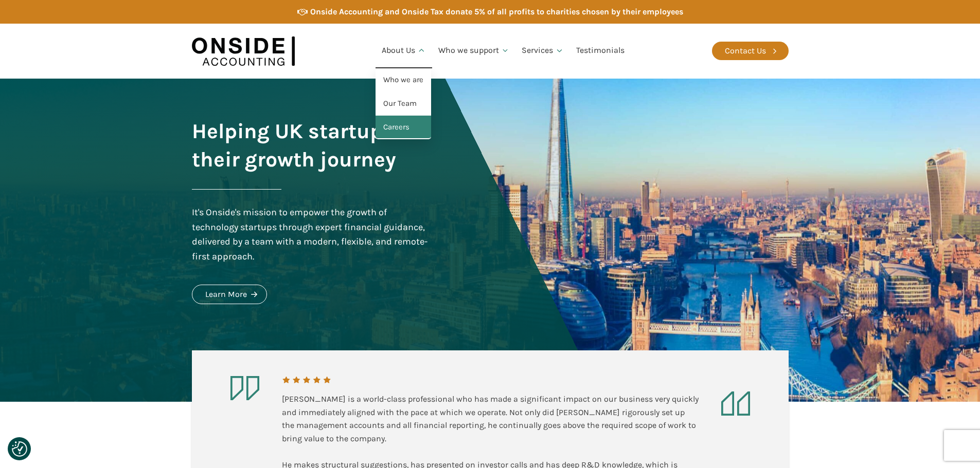  Describe the element at coordinates (404, 127) in the screenshot. I see `a: Careers` at that location.